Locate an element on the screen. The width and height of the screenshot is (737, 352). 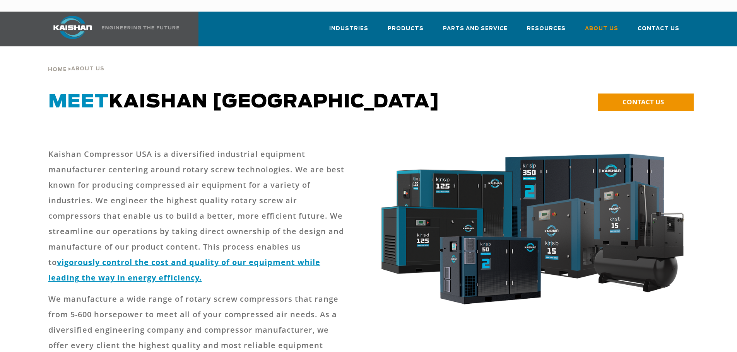
span: Products is located at coordinates (405, 29).